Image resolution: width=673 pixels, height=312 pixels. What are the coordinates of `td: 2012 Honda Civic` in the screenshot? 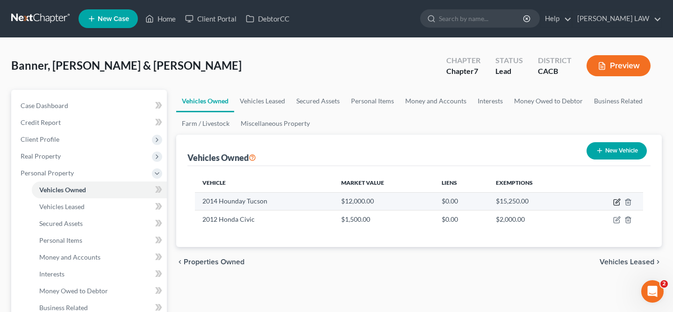 It's located at (264, 219).